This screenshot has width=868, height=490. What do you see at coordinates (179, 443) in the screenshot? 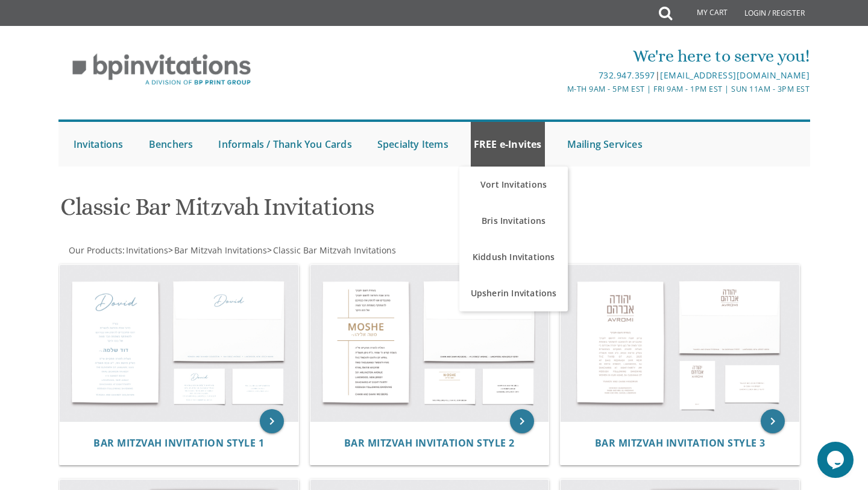
I see `span: Bar Mitzvah Invitation Style 1` at bounding box center [179, 443].